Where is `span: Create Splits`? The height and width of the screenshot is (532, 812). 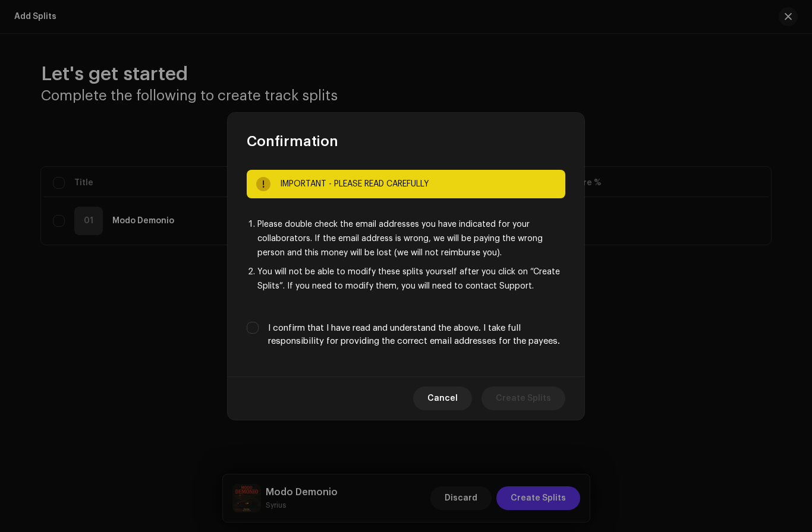
span: Create Splits is located at coordinates (523, 399).